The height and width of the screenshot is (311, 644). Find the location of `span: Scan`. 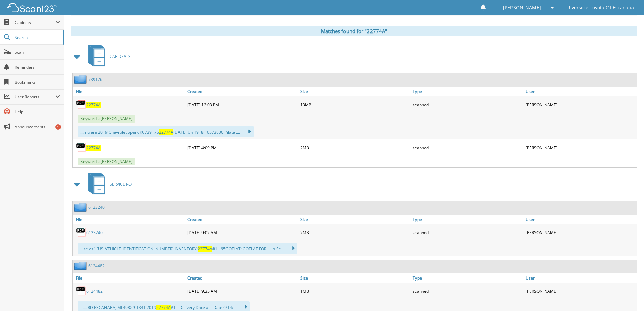

span: Scan is located at coordinates (37, 52).